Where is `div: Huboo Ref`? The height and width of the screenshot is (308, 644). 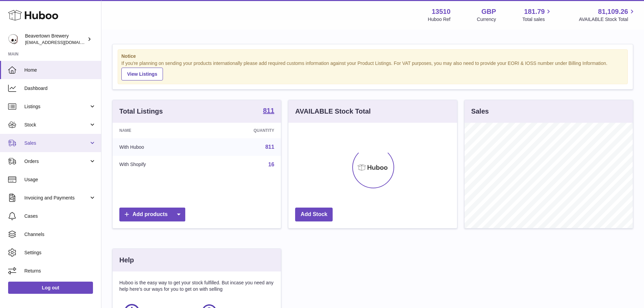 div: Huboo Ref is located at coordinates (439, 19).